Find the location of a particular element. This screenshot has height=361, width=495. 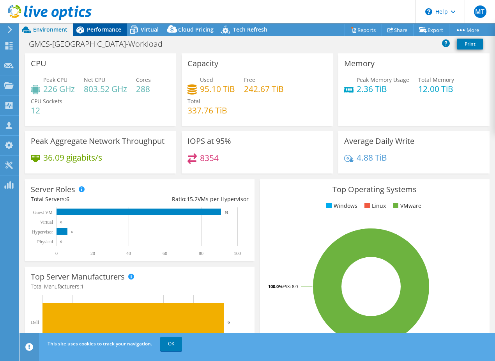

span: Peak CPU is located at coordinates (55, 80).